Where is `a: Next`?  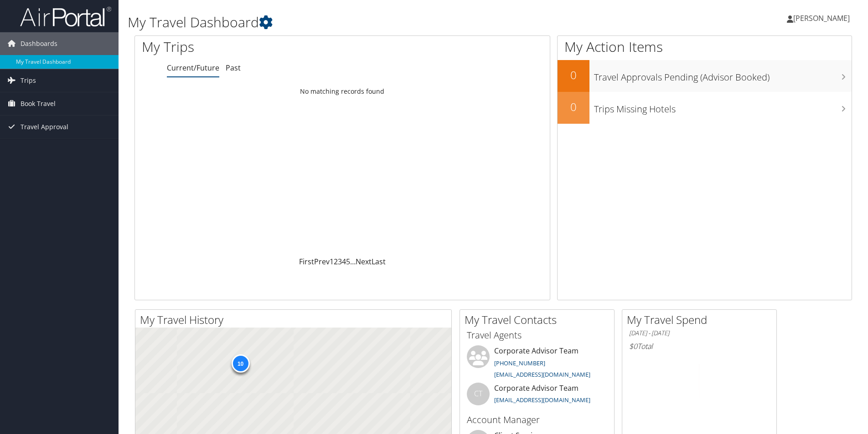
a: Next is located at coordinates (363, 262).